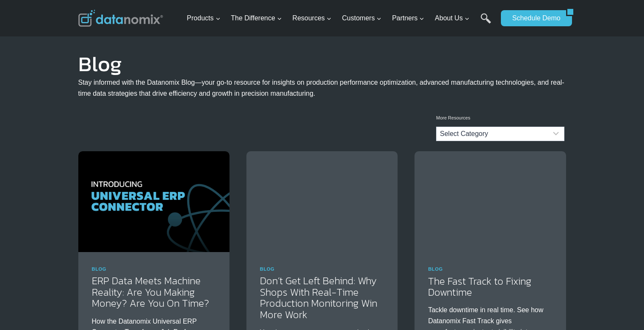 Image resolution: width=644 pixels, height=330 pixels. I want to click on a: Tackle downtime in real time. See how Datanomix Fast Track gives manufacturers instant visibility..., so click(490, 202).